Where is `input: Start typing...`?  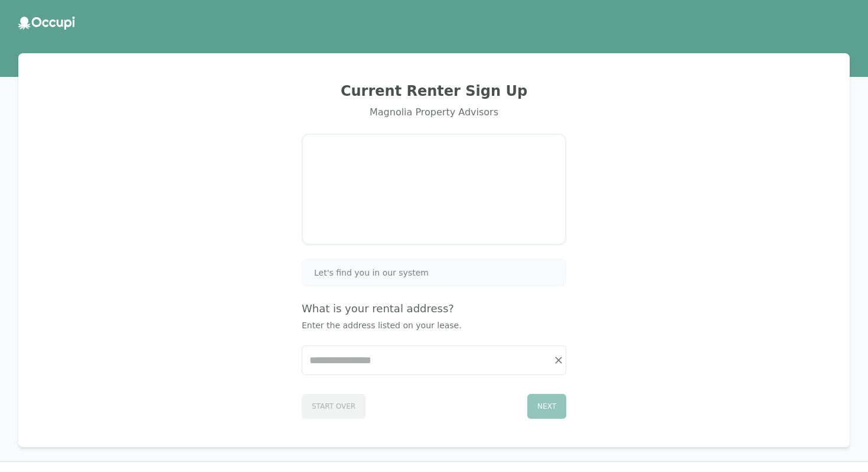
input: Start typing... is located at coordinates (434, 360).